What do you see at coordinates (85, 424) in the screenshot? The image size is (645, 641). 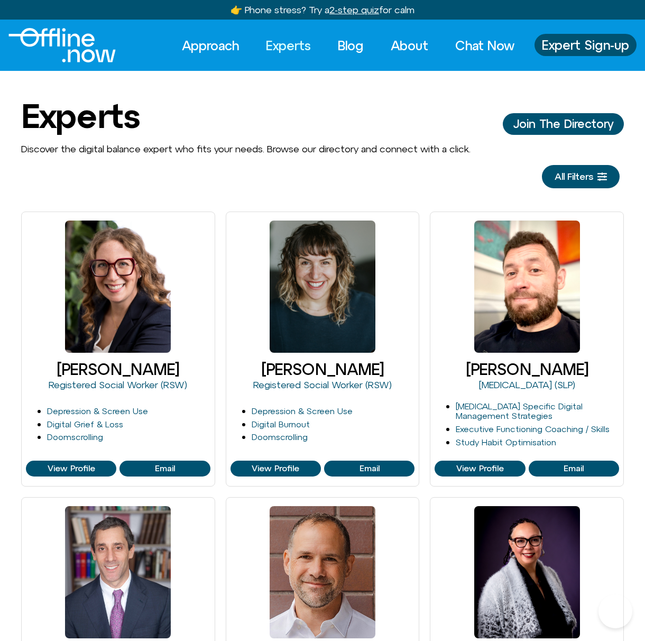 I see `a: Digital Grief & Loss` at bounding box center [85, 424].